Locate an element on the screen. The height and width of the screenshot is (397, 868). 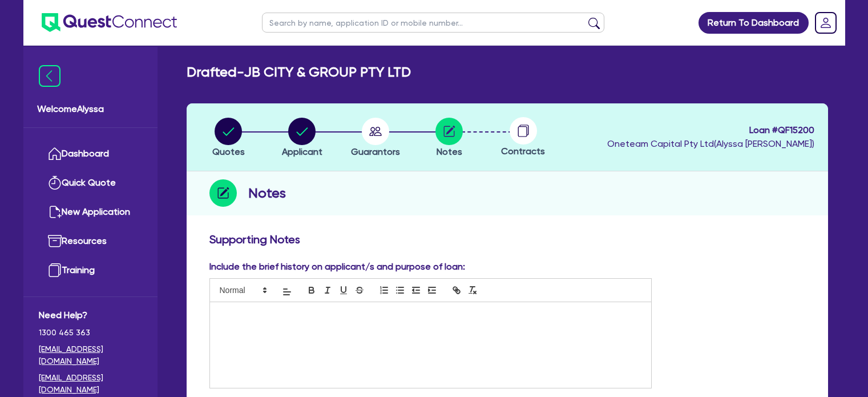
span: Contracts is located at coordinates (523, 151).